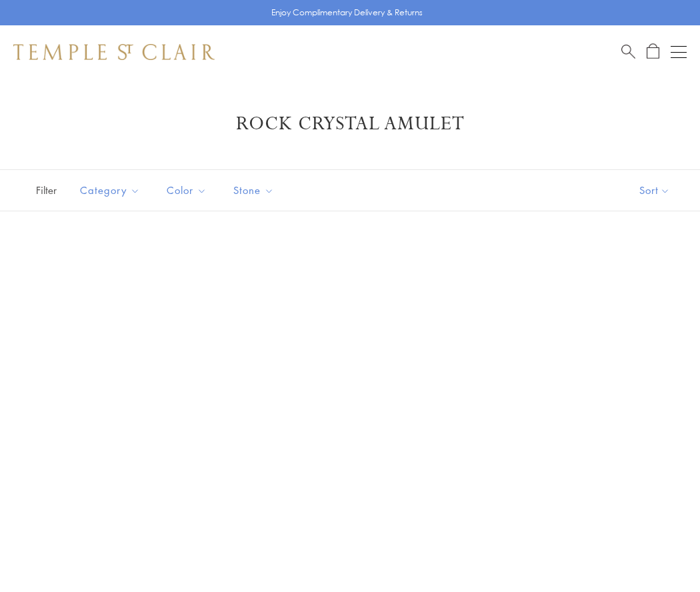 The height and width of the screenshot is (592, 700). Describe the element at coordinates (188, 190) in the screenshot. I see `span: Color` at that location.